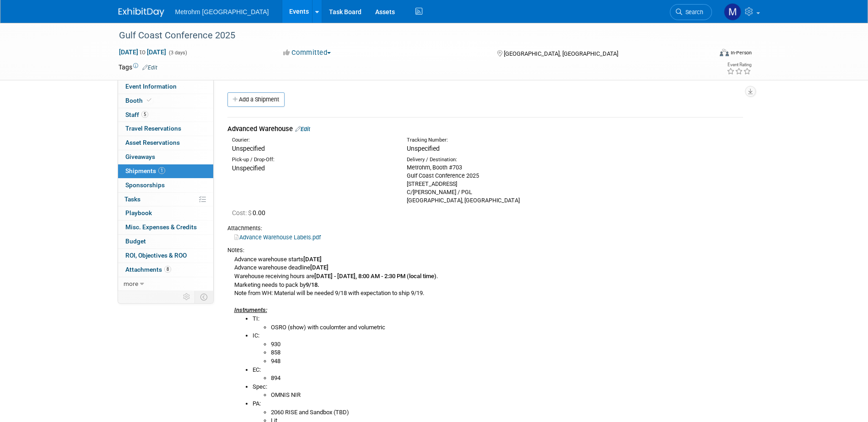 The width and height of the screenshot is (868, 422). I want to click on span: Tasks, so click(132, 199).